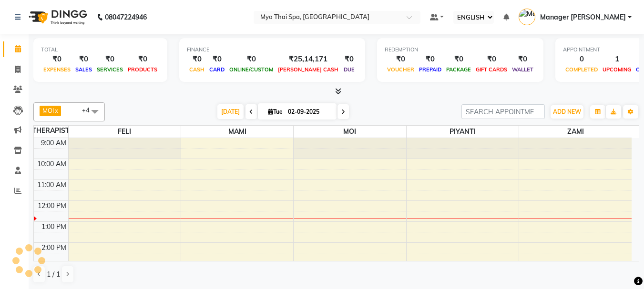 The width and height of the screenshot is (644, 289). What do you see at coordinates (567, 111) in the screenshot?
I see `span: ADD NEW` at bounding box center [567, 111].